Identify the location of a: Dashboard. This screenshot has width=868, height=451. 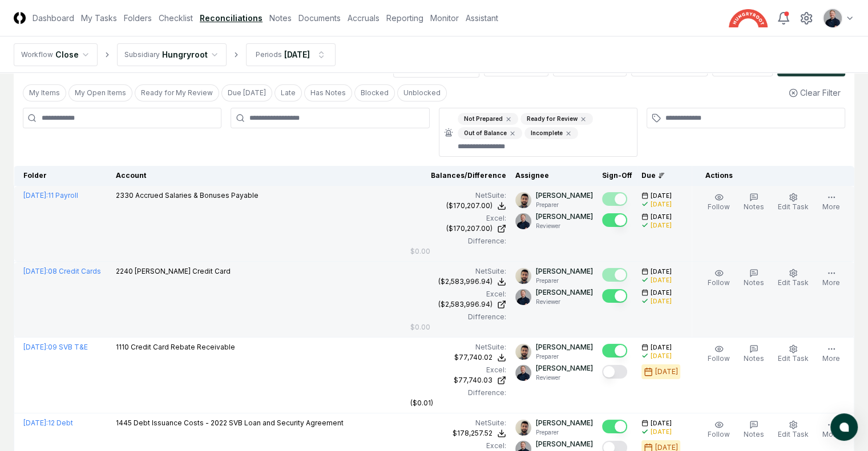
(53, 18).